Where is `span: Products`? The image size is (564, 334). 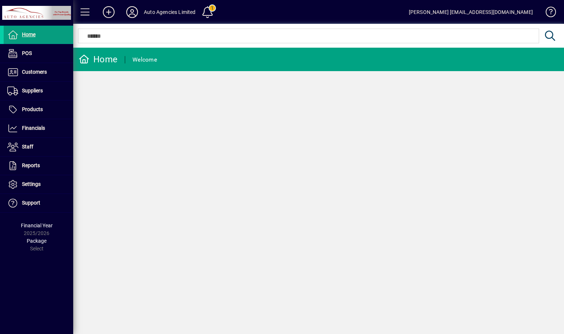
span: Products is located at coordinates (32, 109).